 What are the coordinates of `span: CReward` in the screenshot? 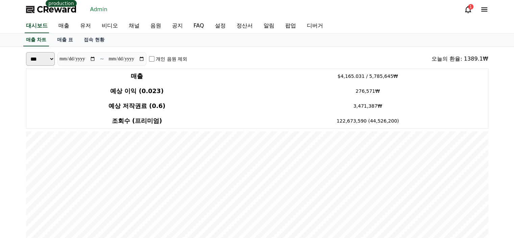 It's located at (57, 9).